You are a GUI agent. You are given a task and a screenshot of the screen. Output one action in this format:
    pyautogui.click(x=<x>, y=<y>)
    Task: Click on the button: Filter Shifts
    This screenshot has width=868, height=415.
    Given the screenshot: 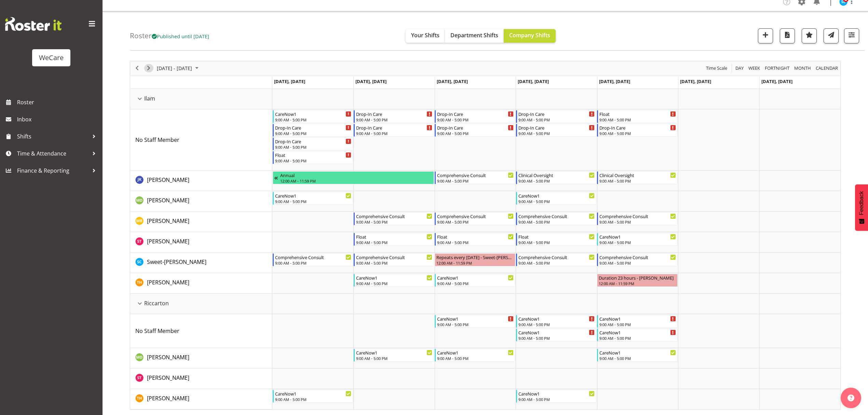 What is the action you would take?
    pyautogui.click(x=852, y=36)
    